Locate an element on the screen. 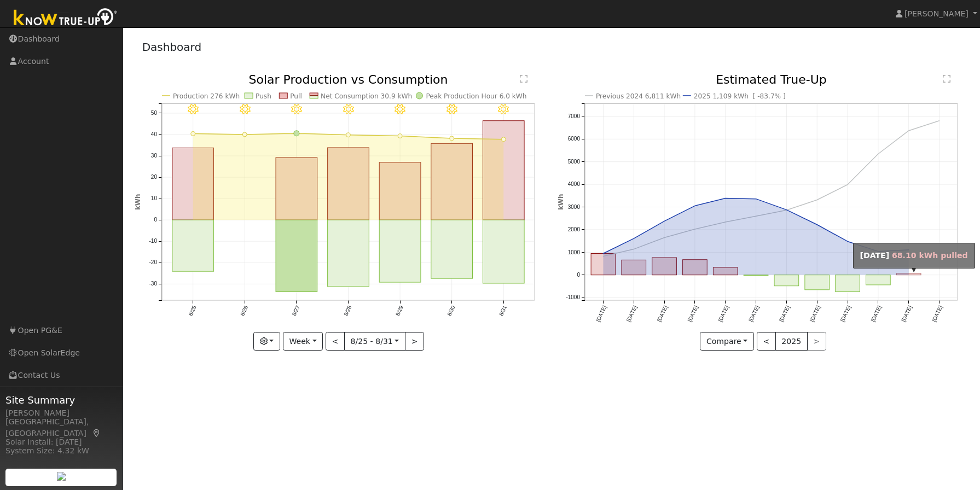 The height and width of the screenshot is (490, 980). text: 2000 is located at coordinates (573, 229).